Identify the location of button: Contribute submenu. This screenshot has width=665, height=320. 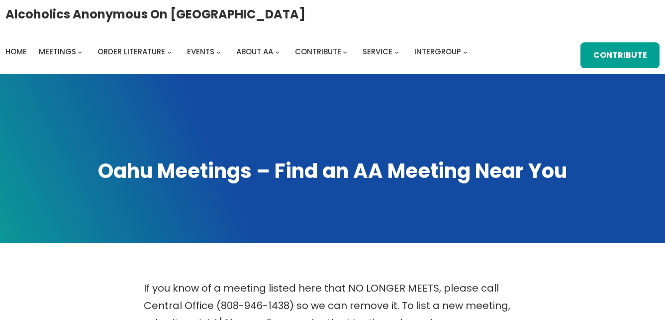
(345, 51).